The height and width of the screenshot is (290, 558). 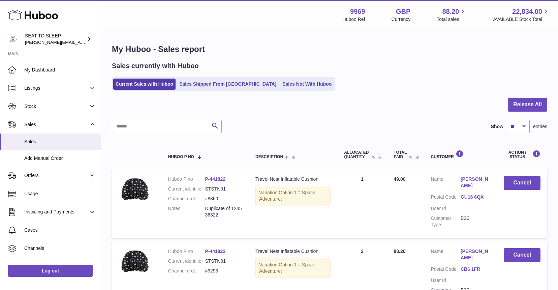 What do you see at coordinates (56, 106) in the screenshot?
I see `span: Stock` at bounding box center [56, 106].